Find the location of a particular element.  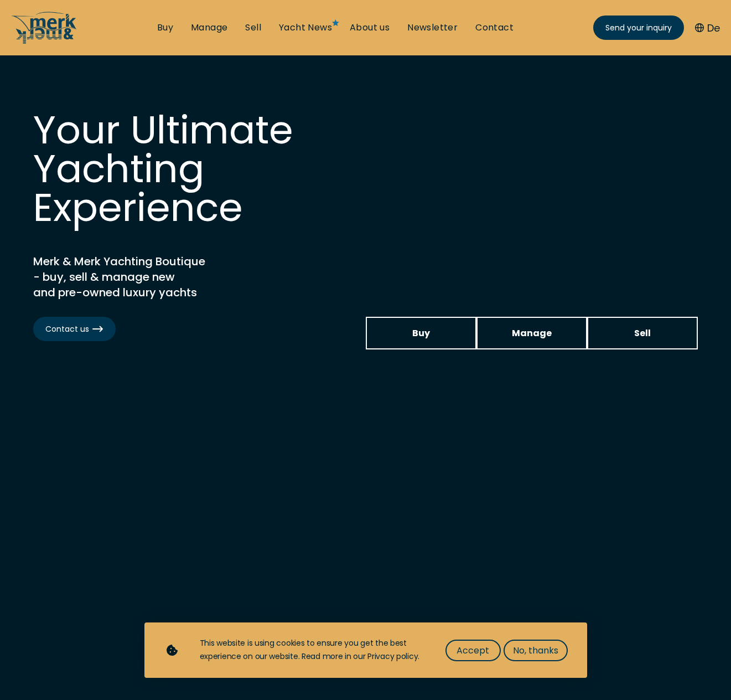

span: Manage is located at coordinates (532, 332).